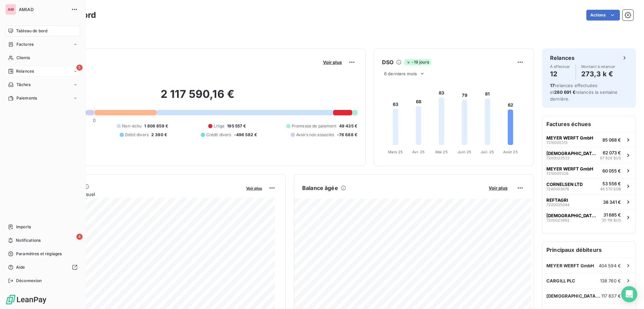  Describe the element at coordinates (26, 98) in the screenshot. I see `span: Paiements` at that location.